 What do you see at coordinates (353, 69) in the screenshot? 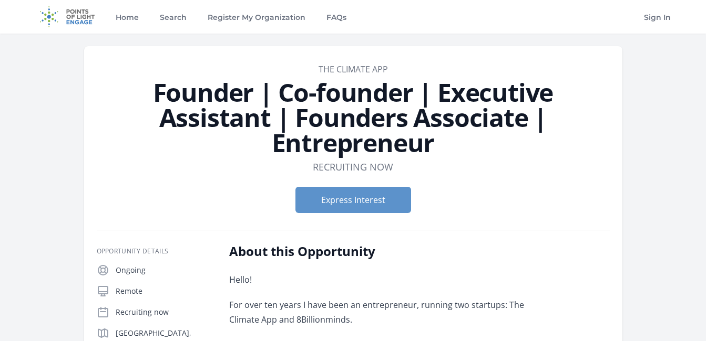
I see `a: The Climate App` at bounding box center [353, 69].